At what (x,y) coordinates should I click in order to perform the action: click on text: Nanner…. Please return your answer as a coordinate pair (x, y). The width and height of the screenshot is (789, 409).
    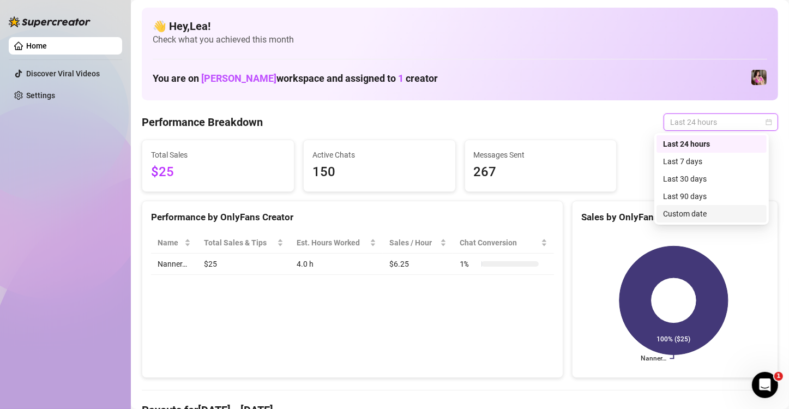
    Looking at the image, I should click on (654, 359).